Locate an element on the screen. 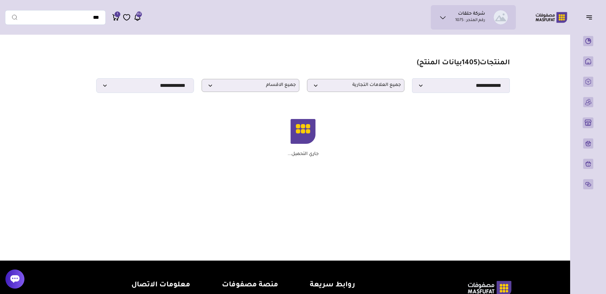 The width and height of the screenshot is (606, 294). span: جميع الاقسام is located at coordinates (251, 85).